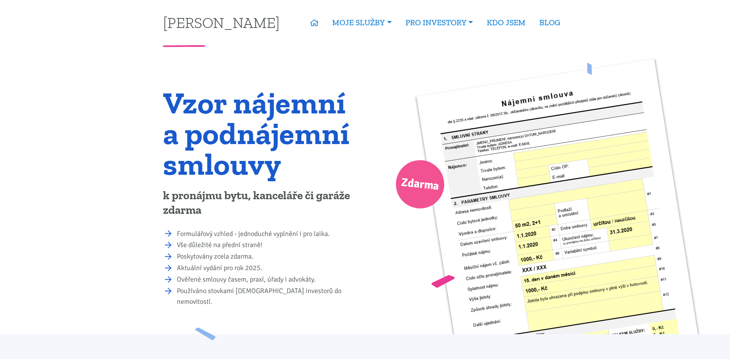  What do you see at coordinates (420, 184) in the screenshot?
I see `span: Zdarma` at bounding box center [420, 184].